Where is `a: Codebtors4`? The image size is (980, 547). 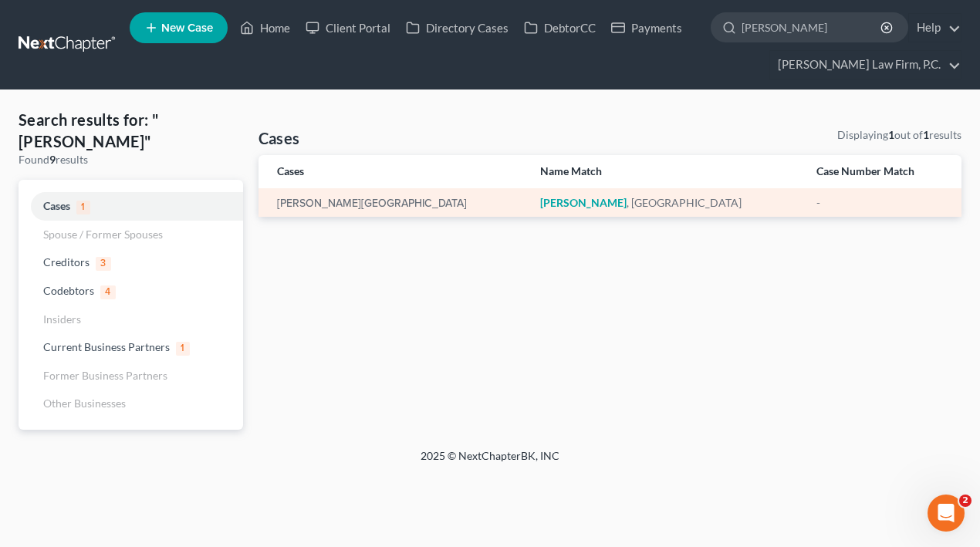 a: Codebtors4 is located at coordinates (130, 291).